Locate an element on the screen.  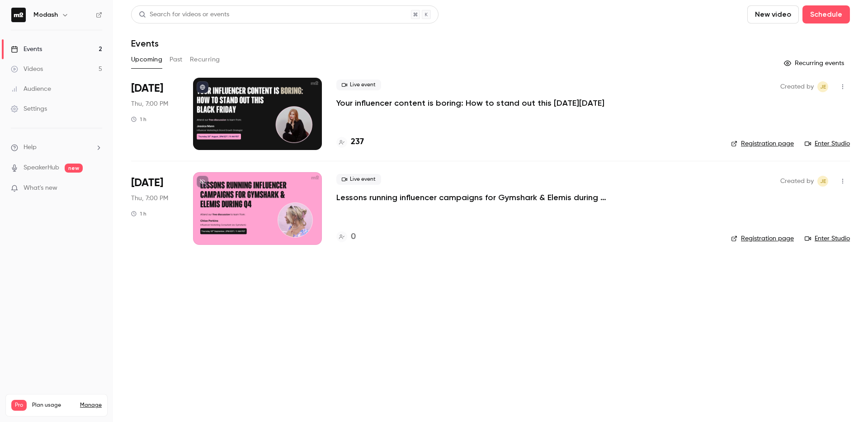
span: Pro is located at coordinates (19, 405).